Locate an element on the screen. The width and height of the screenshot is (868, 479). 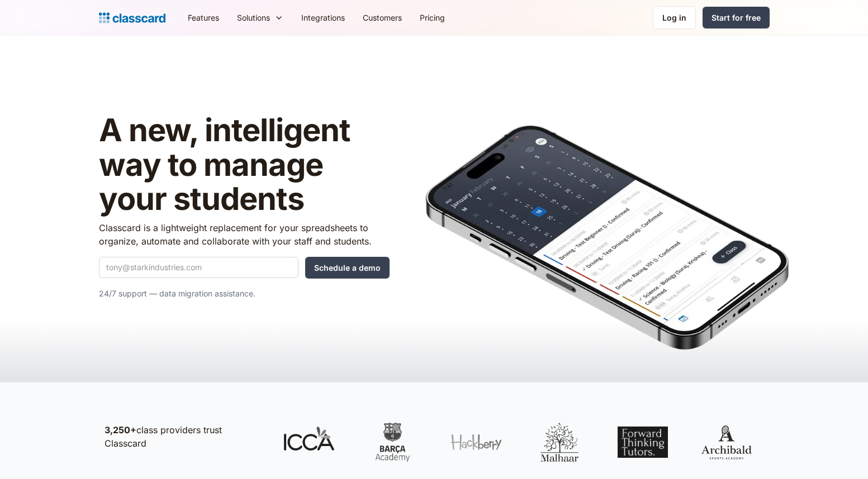
strong: 3,250+ is located at coordinates (120, 430).